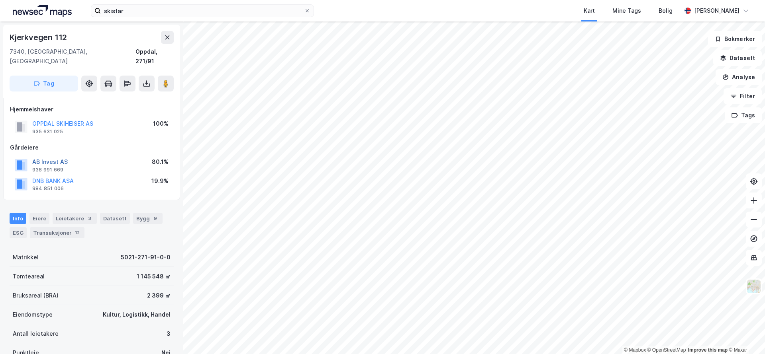 The height and width of the screenshot is (354, 765). Describe the element at coordinates (115, 219) in the screenshot. I see `div: Datasett` at that location.